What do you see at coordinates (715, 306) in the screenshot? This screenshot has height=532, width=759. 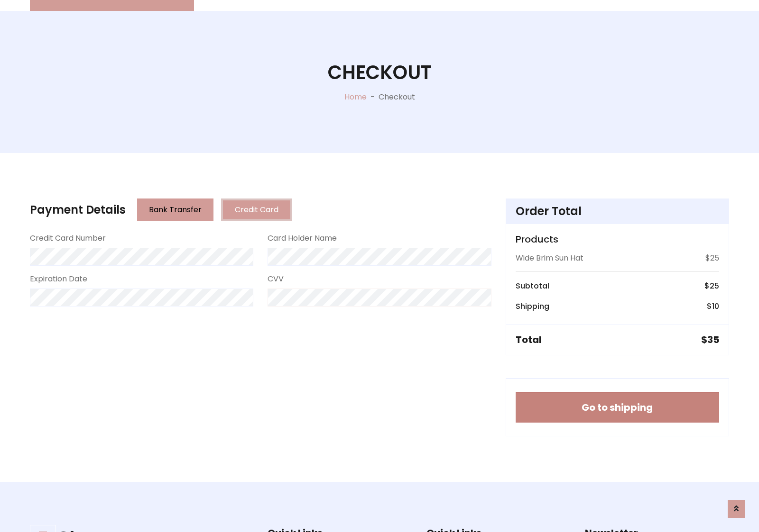 I see `span: 10` at bounding box center [715, 306].